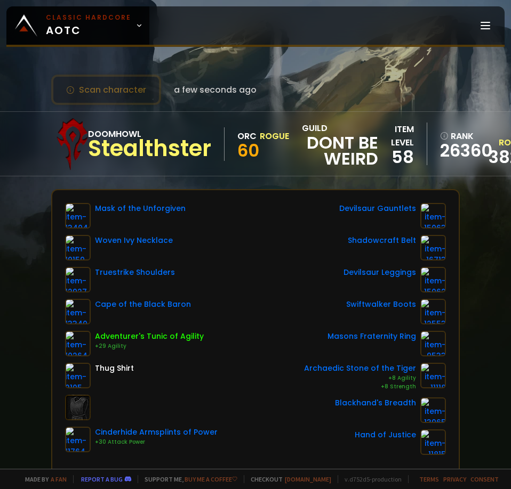 This screenshot has height=489, width=511. Describe the element at coordinates (433, 248) in the screenshot. I see `img: item-16713` at that location.